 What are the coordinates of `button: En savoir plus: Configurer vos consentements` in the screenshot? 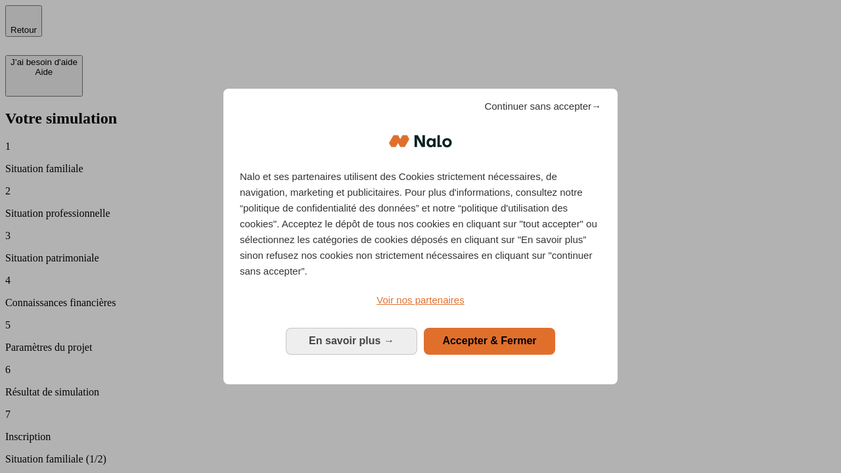 It's located at (351, 341).